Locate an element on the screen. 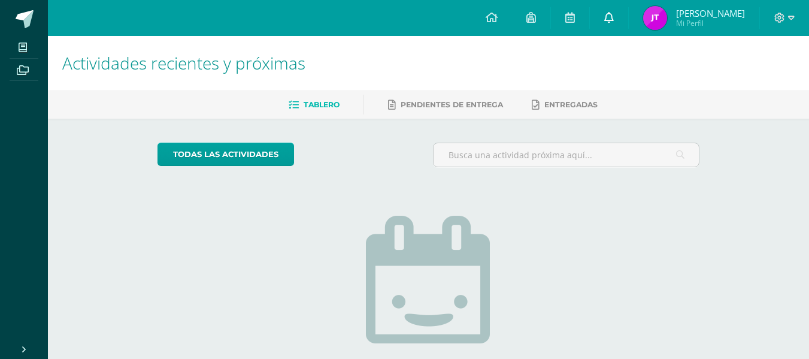  a: Pendientes de entrega is located at coordinates (446, 105).